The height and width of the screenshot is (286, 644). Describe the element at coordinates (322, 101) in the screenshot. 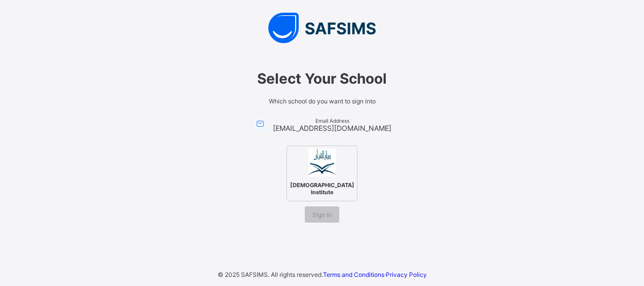

I see `span: Which school do you want to sign into` at that location.